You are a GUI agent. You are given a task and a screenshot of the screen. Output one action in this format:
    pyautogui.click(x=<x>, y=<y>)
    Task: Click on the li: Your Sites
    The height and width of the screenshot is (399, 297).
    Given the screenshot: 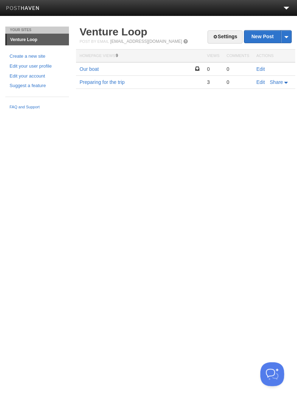 What is the action you would take?
    pyautogui.click(x=37, y=30)
    